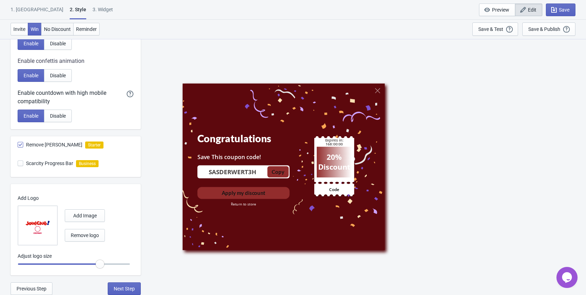 The image size is (586, 295). I want to click on div: 3. Widget, so click(103, 12).